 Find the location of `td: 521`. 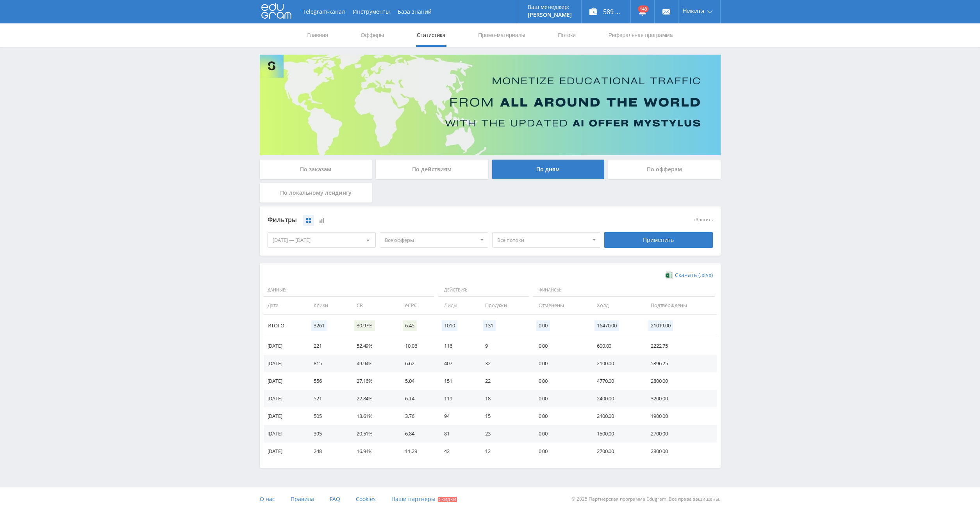

td: 521 is located at coordinates (327, 399).